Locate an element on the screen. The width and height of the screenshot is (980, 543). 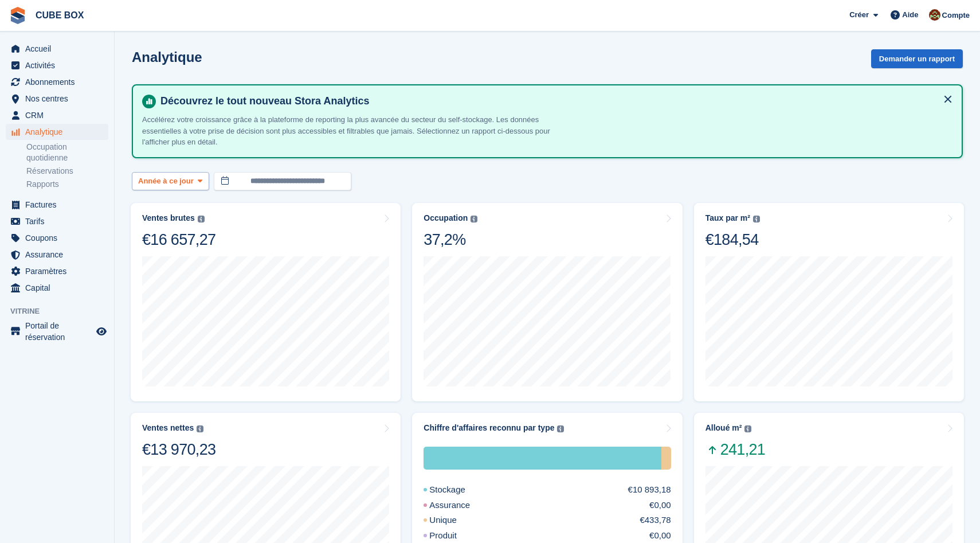
span: CRM is located at coordinates (60, 115).